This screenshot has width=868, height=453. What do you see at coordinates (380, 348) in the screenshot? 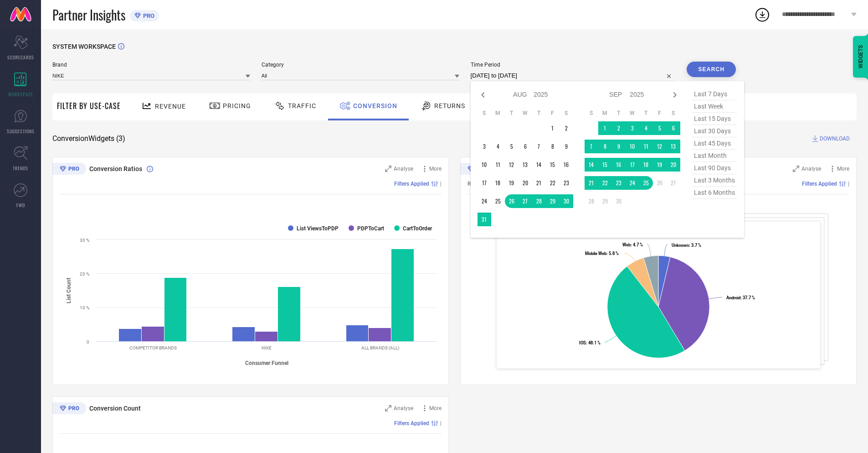
I see `text: ALL BRANDS (ALL)` at bounding box center [380, 348].